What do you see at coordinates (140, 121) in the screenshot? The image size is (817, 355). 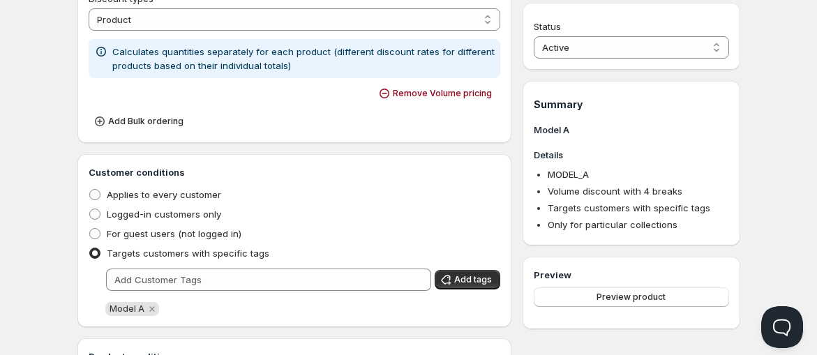 I see `button: Add Bulk ordering` at bounding box center [140, 121].